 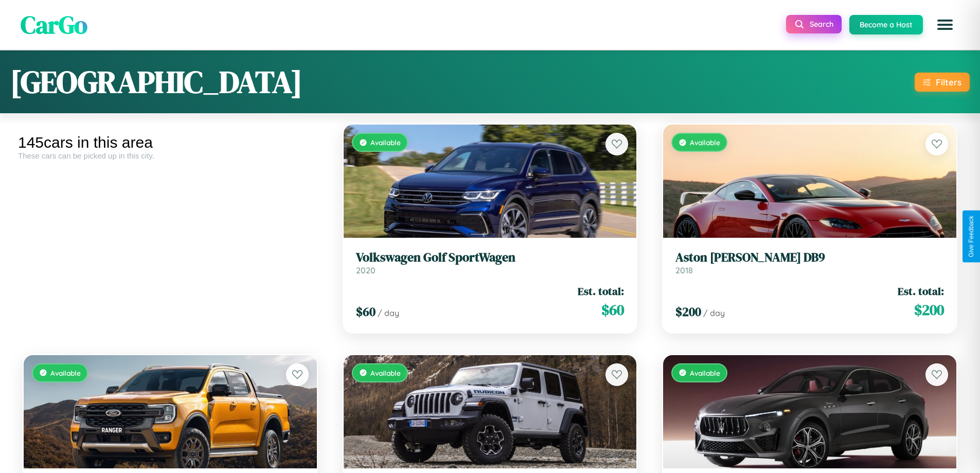 What do you see at coordinates (942, 82) in the screenshot?
I see `button: Filters` at bounding box center [942, 82].